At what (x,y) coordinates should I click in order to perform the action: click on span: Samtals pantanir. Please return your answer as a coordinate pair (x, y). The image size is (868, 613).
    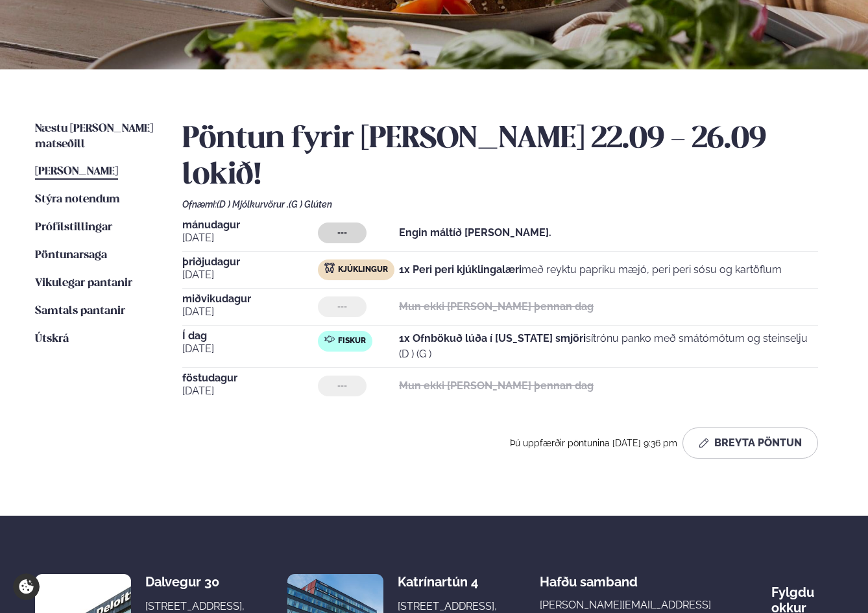
    Looking at the image, I should click on (79, 311).